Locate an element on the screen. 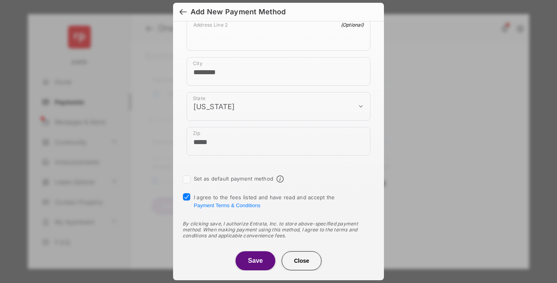 This screenshot has width=557, height=283. div: payment_method_screening[postal_addresses][postalCode] is located at coordinates (278, 142).